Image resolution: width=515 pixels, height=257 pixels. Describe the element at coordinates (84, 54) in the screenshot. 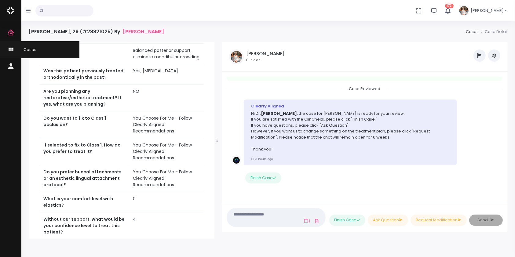

I see `th: Notes` at that location.